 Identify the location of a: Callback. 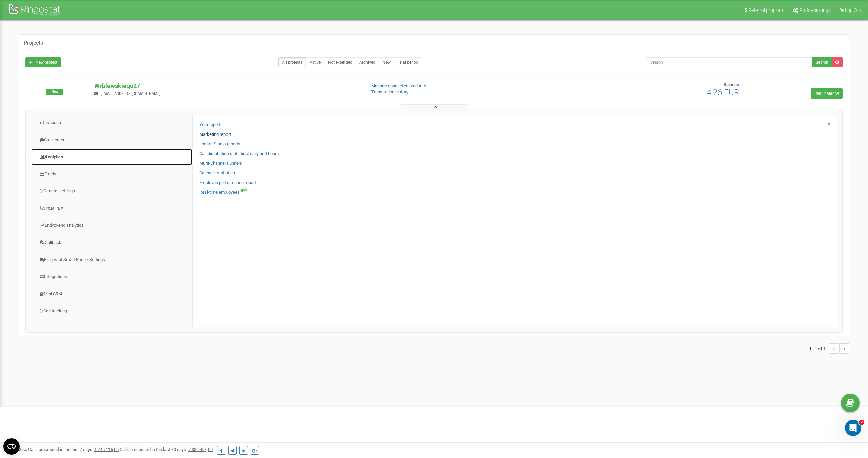
(111, 242).